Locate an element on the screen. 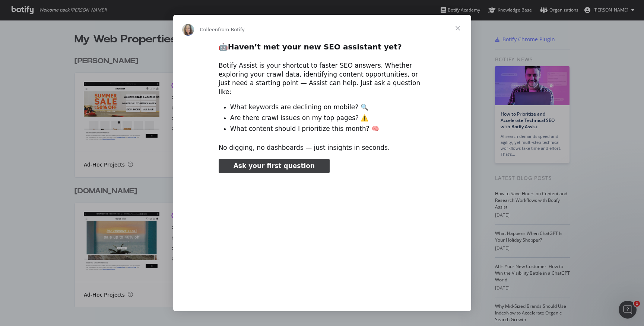  div: Botify Assist is your shortcut to faster SEO answers. Whether exploring your crawl data, identify... is located at coordinates (322, 79).